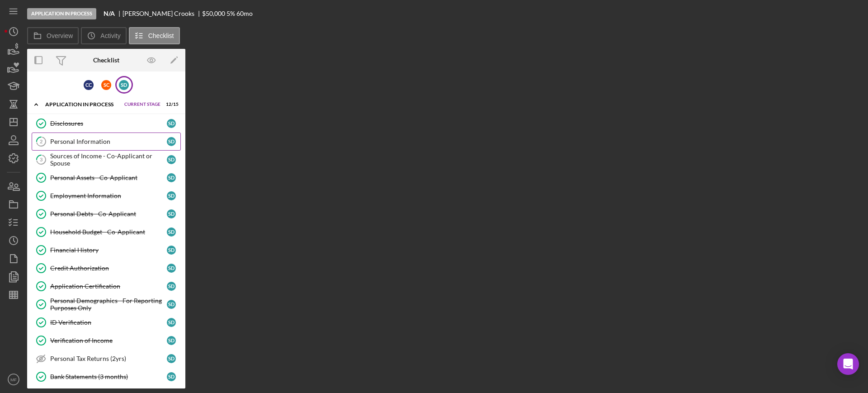 This screenshot has width=868, height=393. I want to click on a: Household Budget - Co-ApplicantSD, so click(107, 232).